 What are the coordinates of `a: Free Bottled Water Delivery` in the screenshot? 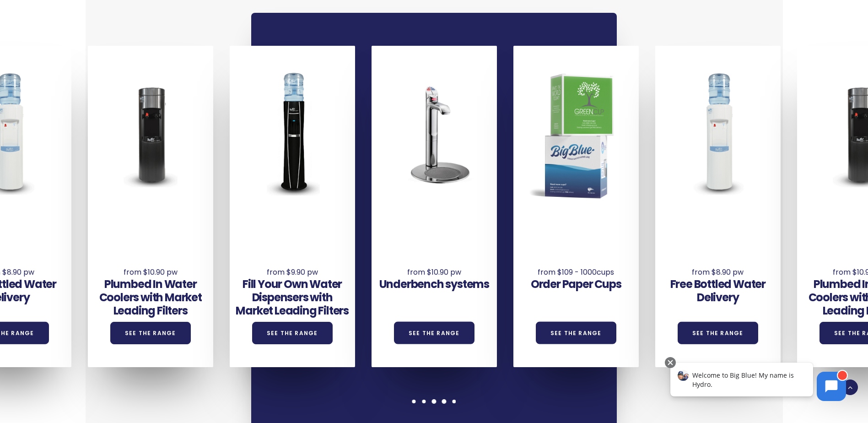 It's located at (717, 291).